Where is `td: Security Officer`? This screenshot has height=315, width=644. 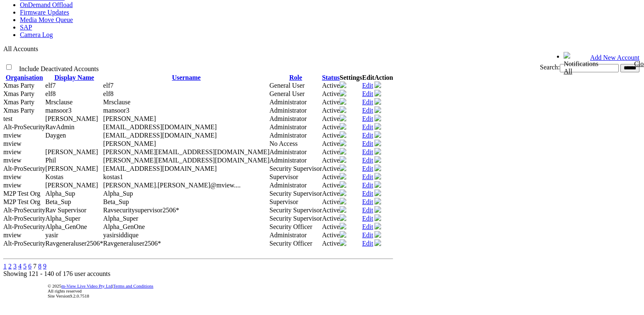 td: Security Officer is located at coordinates (296, 243).